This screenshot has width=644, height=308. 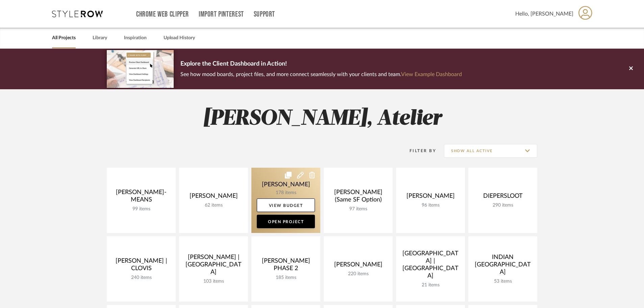 What do you see at coordinates (286, 277) in the screenshot?
I see `div: 185 items` at bounding box center [286, 277].